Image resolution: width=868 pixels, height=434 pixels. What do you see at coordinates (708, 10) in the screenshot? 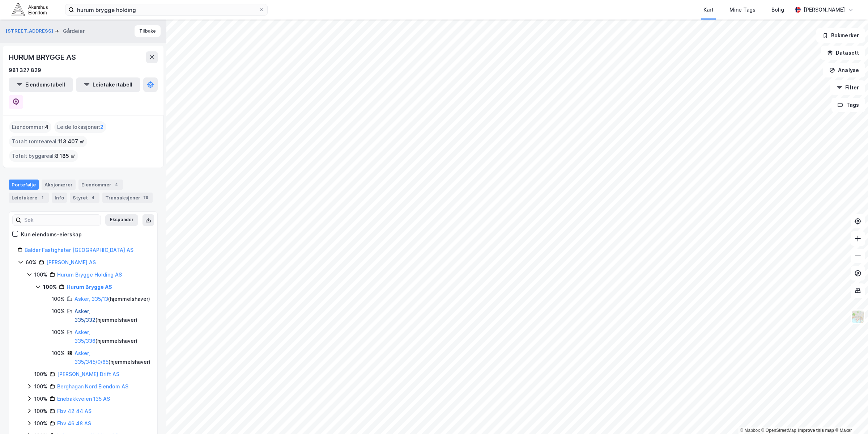
I see `div: Kart` at bounding box center [708, 10].